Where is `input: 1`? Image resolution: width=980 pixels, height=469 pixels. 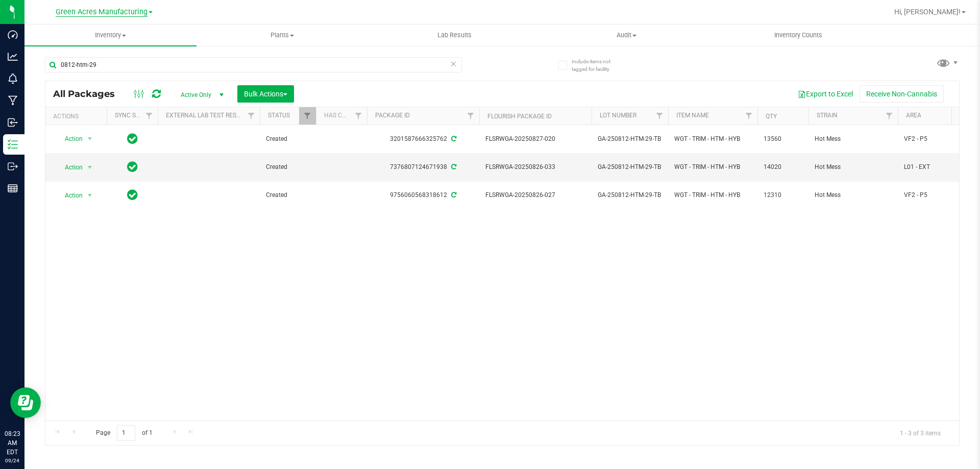 input: 1 is located at coordinates (126, 433).